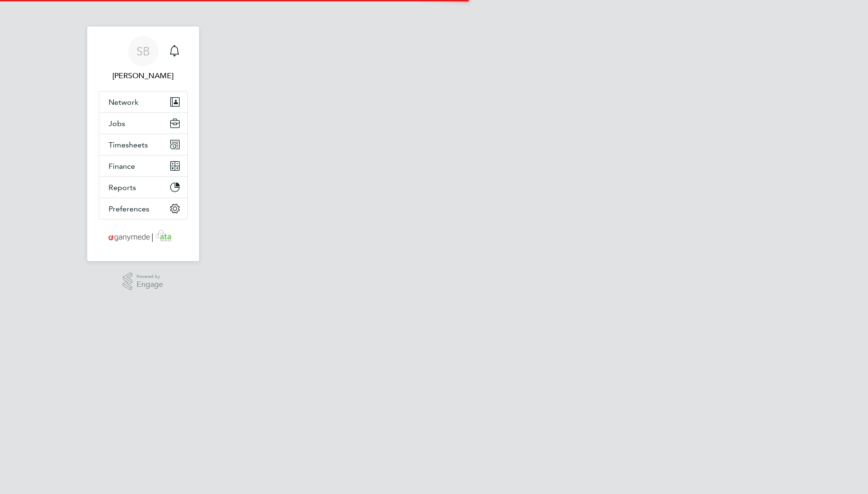 The width and height of the screenshot is (868, 494). I want to click on span: Samantha Briggs, so click(144, 76).